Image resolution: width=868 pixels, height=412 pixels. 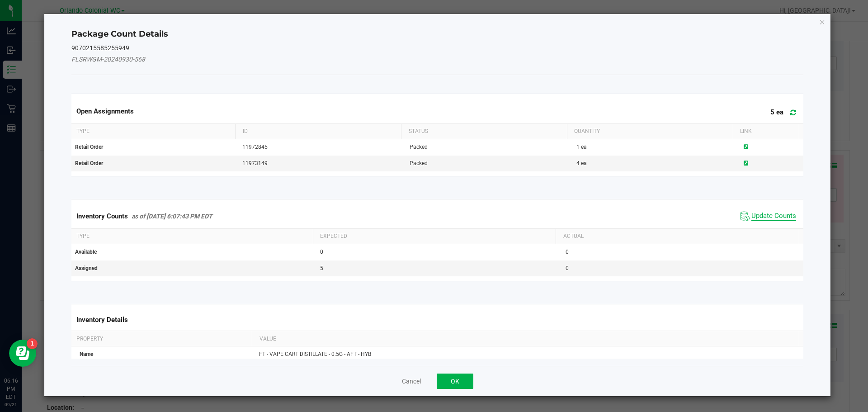 I want to click on span: Property, so click(x=90, y=339).